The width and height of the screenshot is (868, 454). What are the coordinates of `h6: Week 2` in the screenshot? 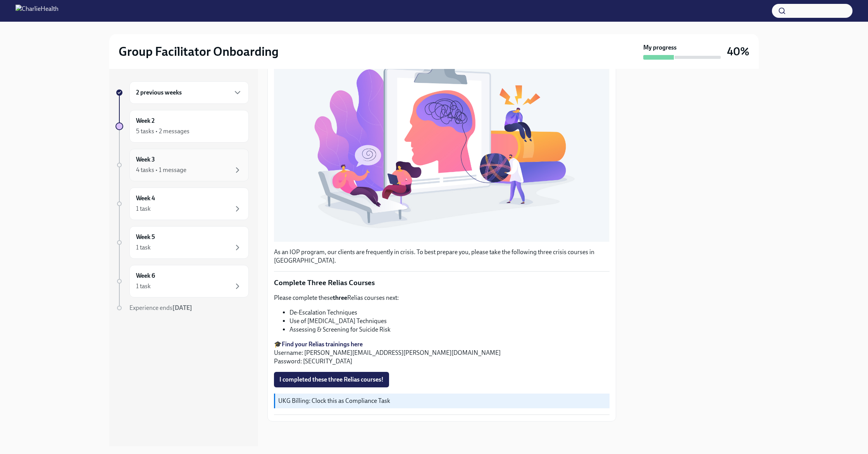 It's located at (145, 121).